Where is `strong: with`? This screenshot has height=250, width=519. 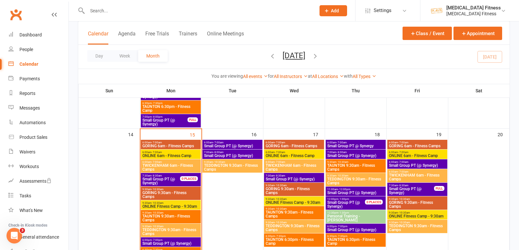
strong: with is located at coordinates (348, 76).